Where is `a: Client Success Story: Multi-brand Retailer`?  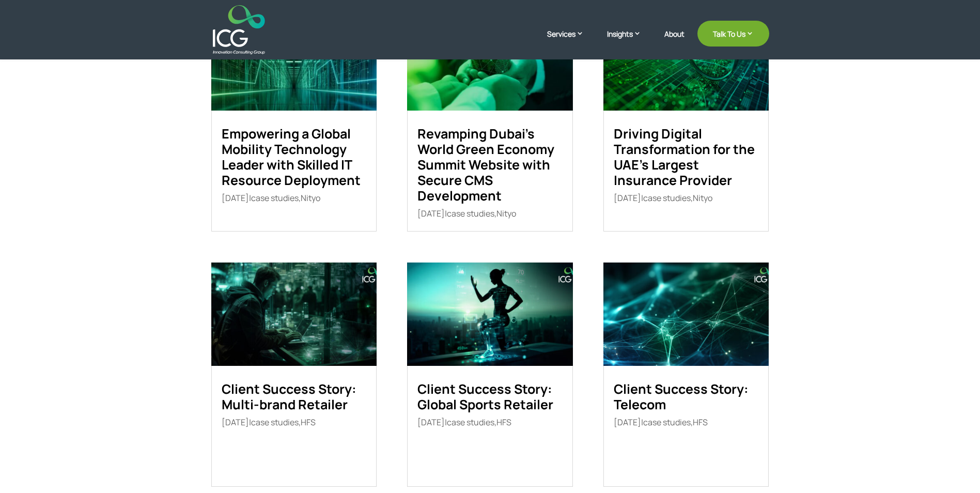 a: Client Success Story: Multi-brand Retailer is located at coordinates (289, 397).